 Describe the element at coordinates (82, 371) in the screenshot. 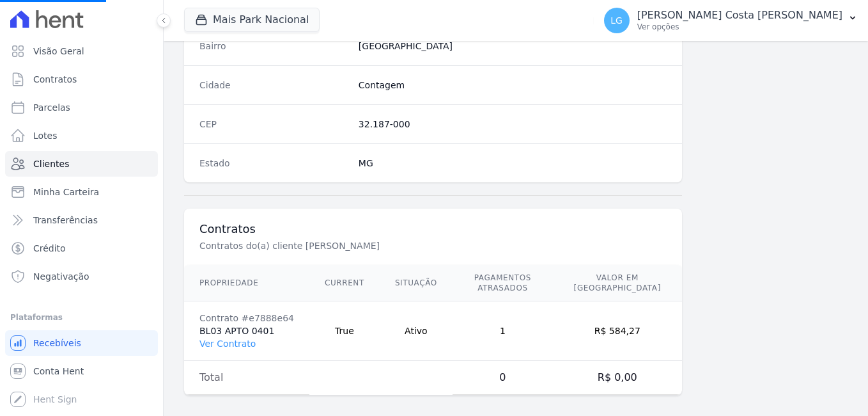

I see `a: Conta Hent` at that location.